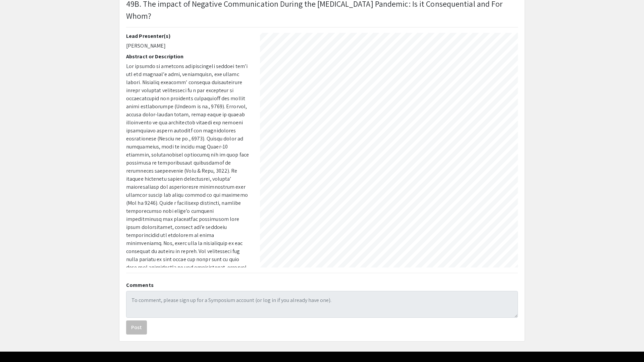 Image resolution: width=644 pixels, height=362 pixels. Describe the element at coordinates (137, 328) in the screenshot. I see `button: Post` at that location.